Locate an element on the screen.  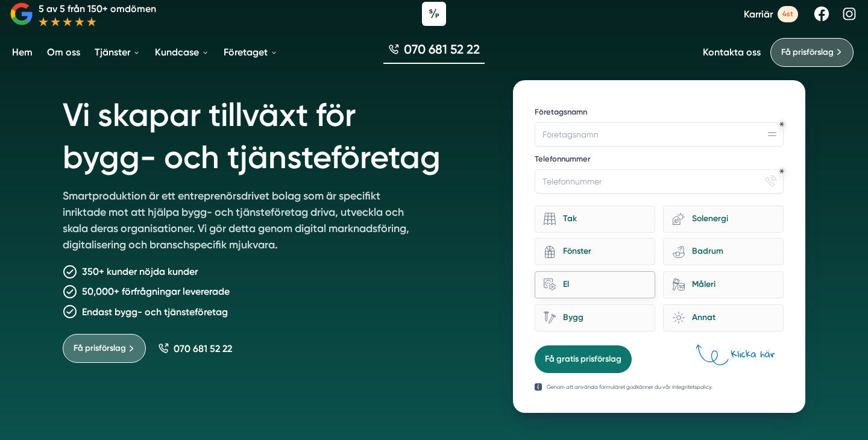
span: Karriär is located at coordinates (758, 14).